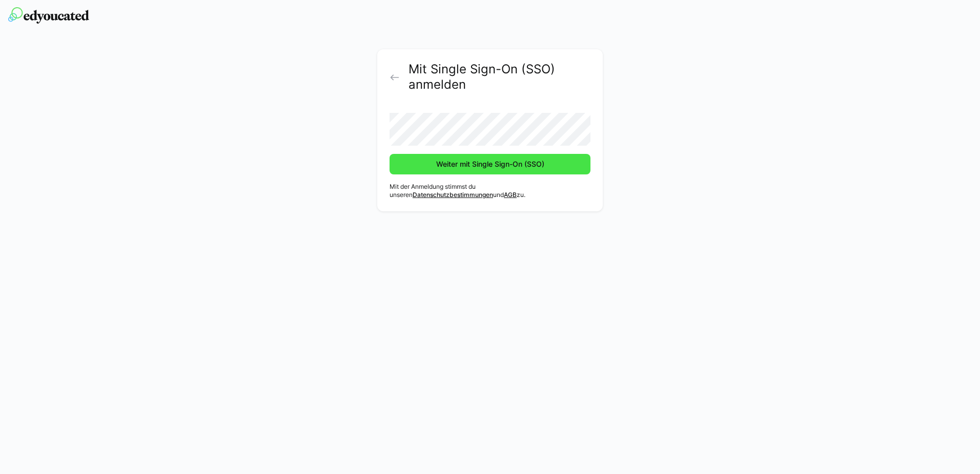 Image resolution: width=980 pixels, height=474 pixels. What do you see at coordinates (490, 164) in the screenshot?
I see `span: Weiter mit Single Sign-On (SSO)` at bounding box center [490, 164].